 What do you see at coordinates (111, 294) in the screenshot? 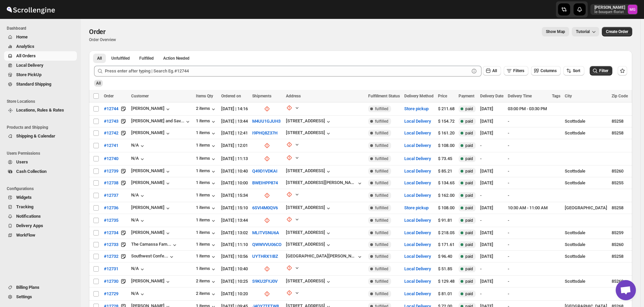
I see `span: #12729` at bounding box center [111, 294].